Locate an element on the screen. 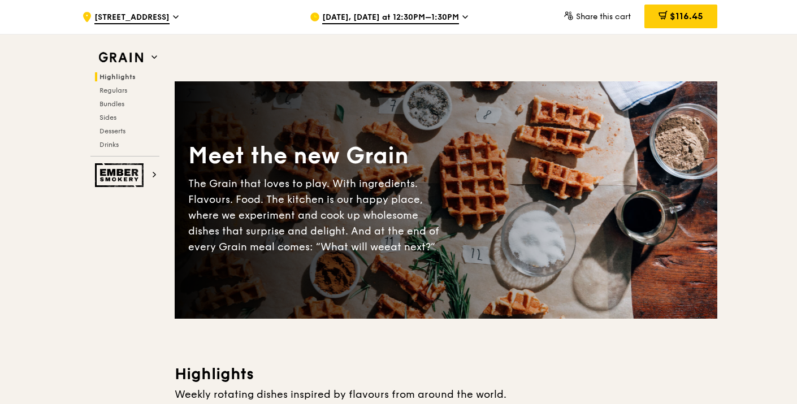  span: Desserts is located at coordinates (112, 131).